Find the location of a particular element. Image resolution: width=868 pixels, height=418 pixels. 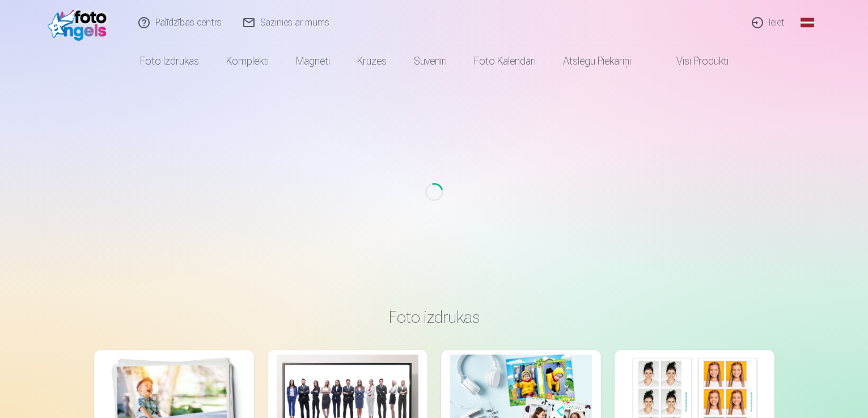

a: Visi produkti is located at coordinates (693, 61).